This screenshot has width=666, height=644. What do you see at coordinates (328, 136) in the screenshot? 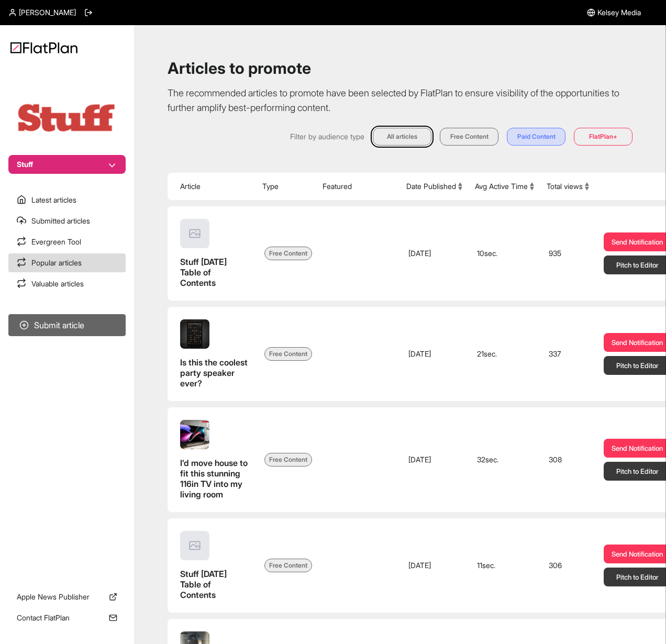
I see `span: Filter by audience type` at bounding box center [328, 136].